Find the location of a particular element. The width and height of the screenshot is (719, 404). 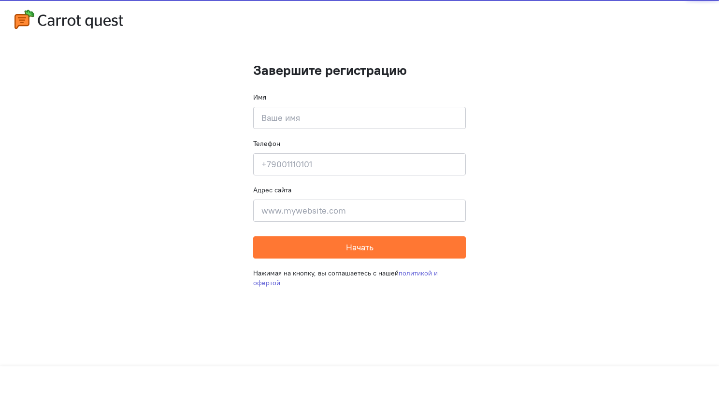

label: Адрес сайта is located at coordinates (272, 190).